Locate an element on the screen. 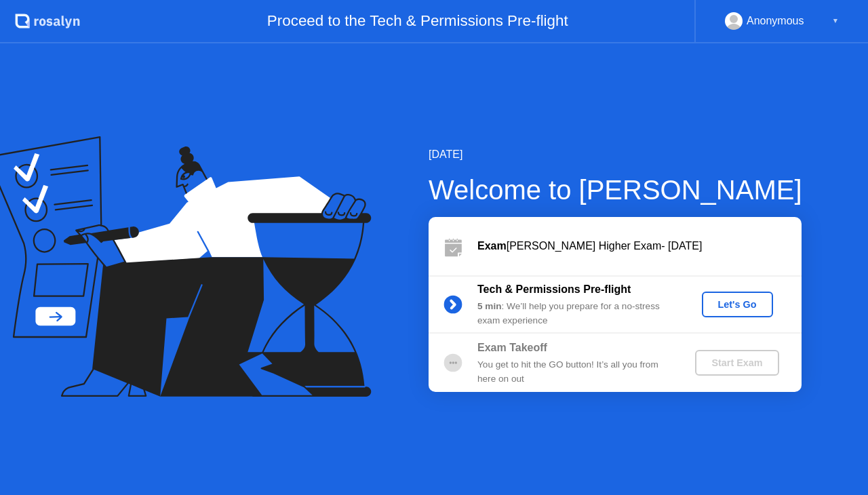 This screenshot has height=495, width=868. div: You get to hit the GO button! It’s all you from here on out is located at coordinates (575, 372).